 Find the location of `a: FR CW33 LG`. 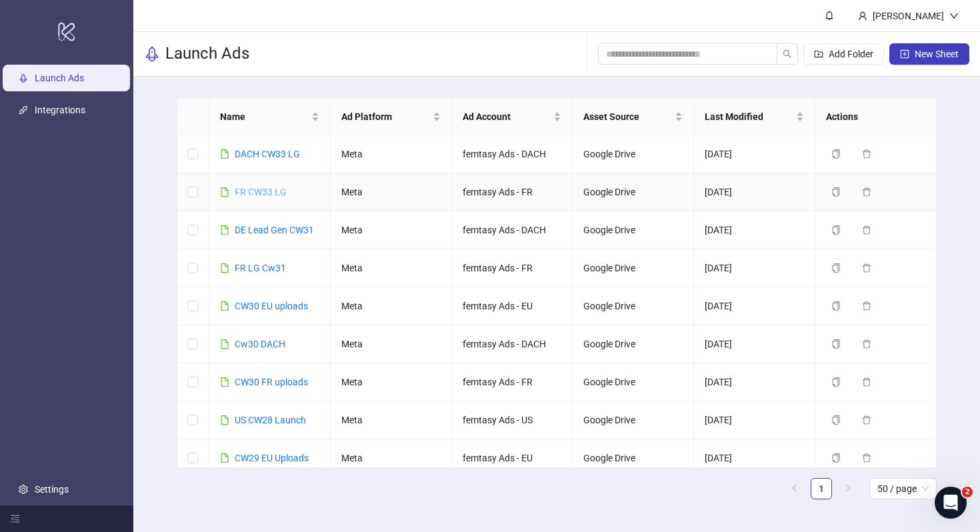

a: FR CW33 LG is located at coordinates (261, 192).